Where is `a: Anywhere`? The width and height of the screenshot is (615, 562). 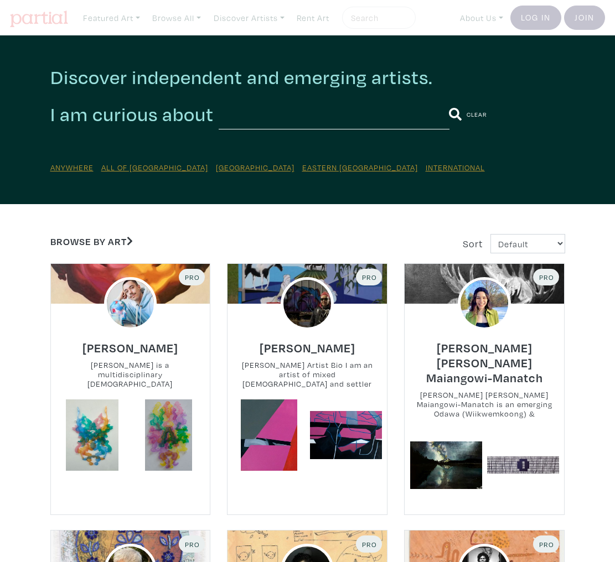
a: Anywhere is located at coordinates (72, 167).